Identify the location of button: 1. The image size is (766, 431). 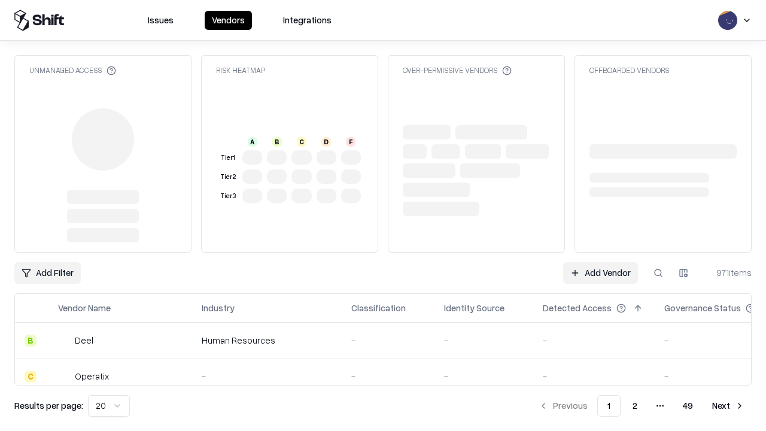
(609, 406).